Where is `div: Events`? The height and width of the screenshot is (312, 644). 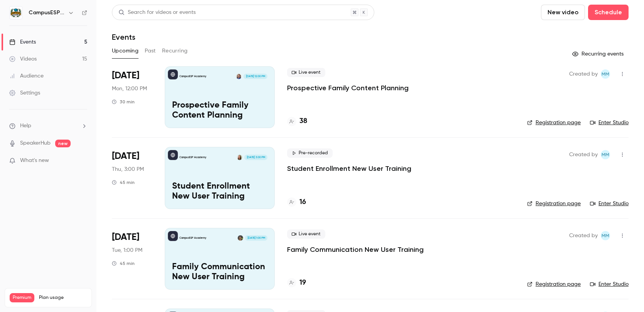
div: Events is located at coordinates (22, 42).